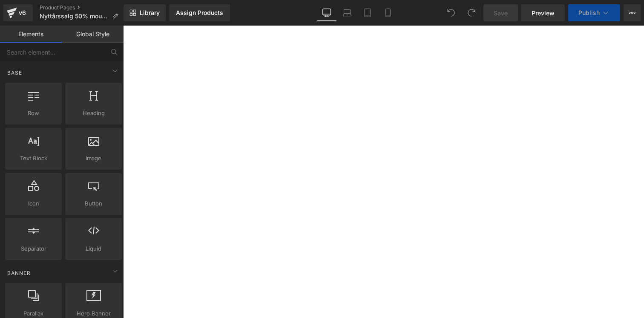  Describe the element at coordinates (15, 73) in the screenshot. I see `span: Base` at that location.